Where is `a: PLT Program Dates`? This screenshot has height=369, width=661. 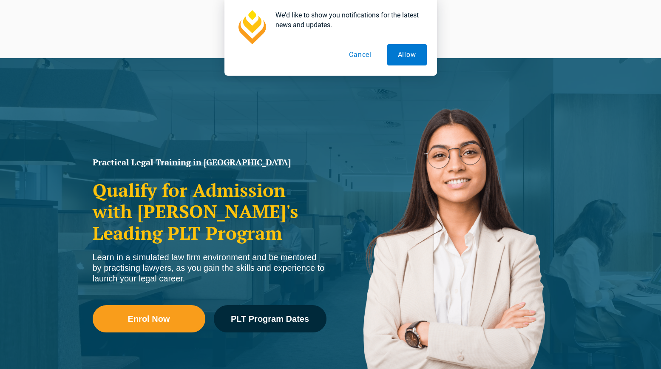 a: PLT Program Dates is located at coordinates (270, 319).